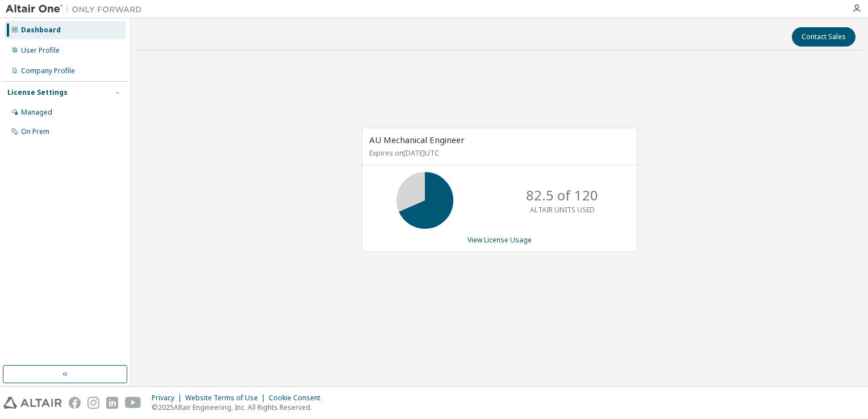  I want to click on span: AU Mechanical Engineer, so click(417, 140).